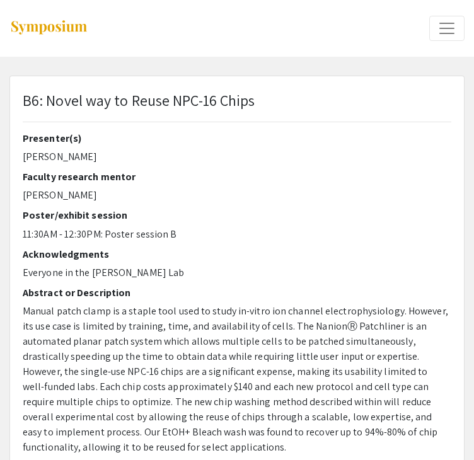 This screenshot has height=460, width=474. I want to click on p: 11:30AM - 12:30PM: Poster session B, so click(237, 235).